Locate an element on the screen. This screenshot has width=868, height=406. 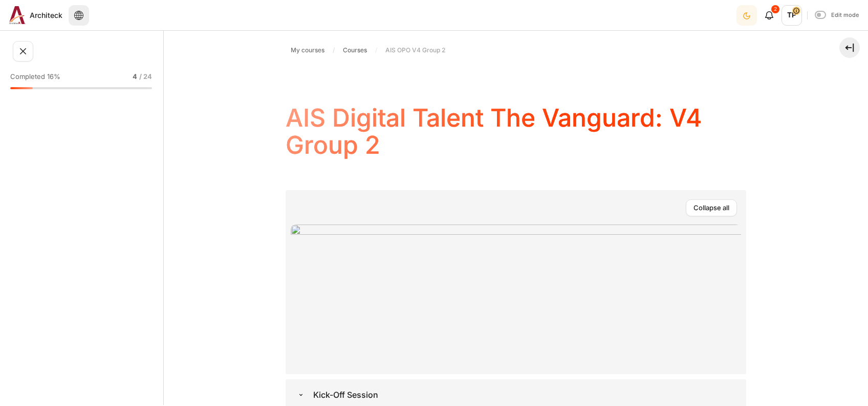
div: 16% is located at coordinates (21, 88).